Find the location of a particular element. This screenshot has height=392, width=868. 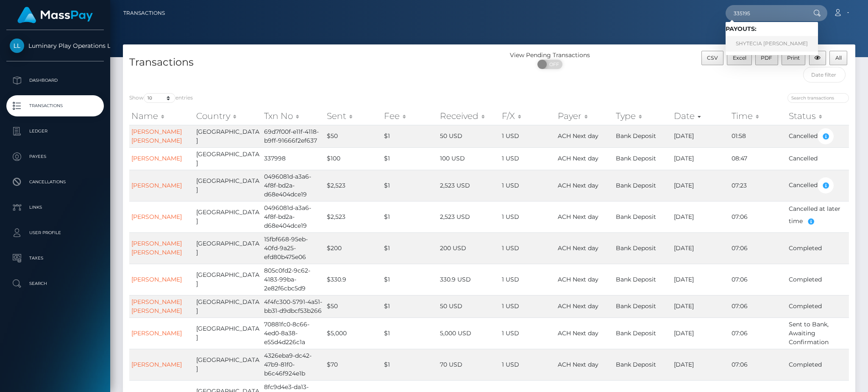

td: $100 is located at coordinates (353, 158).